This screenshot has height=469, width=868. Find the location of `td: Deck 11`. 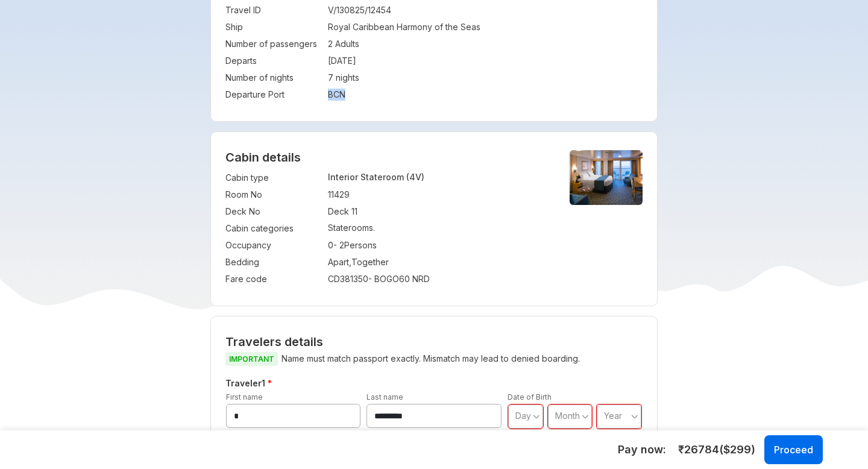

td: Deck 11 is located at coordinates (439, 212).